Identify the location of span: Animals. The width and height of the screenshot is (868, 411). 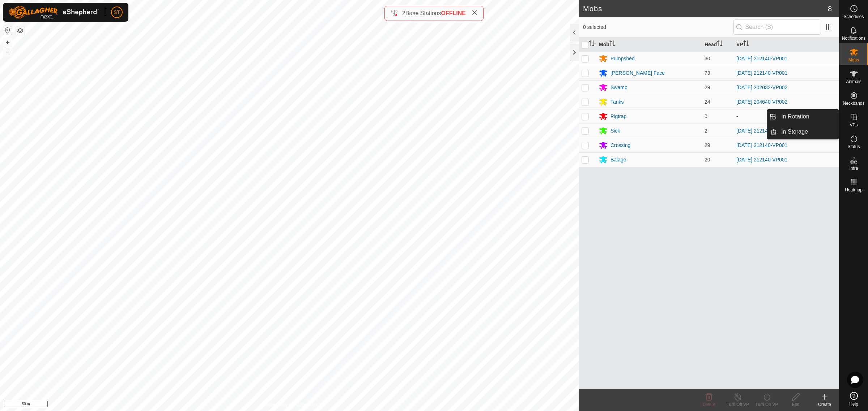
(854, 81).